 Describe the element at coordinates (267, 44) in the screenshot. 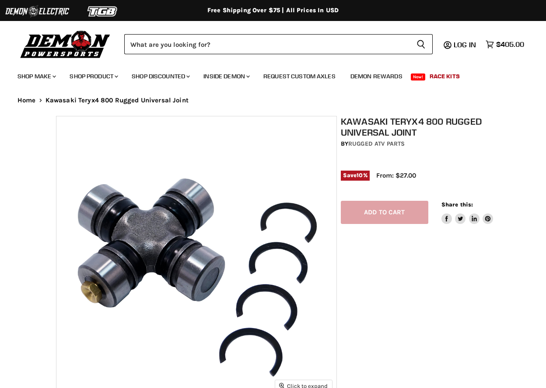

I see `input: Search` at that location.